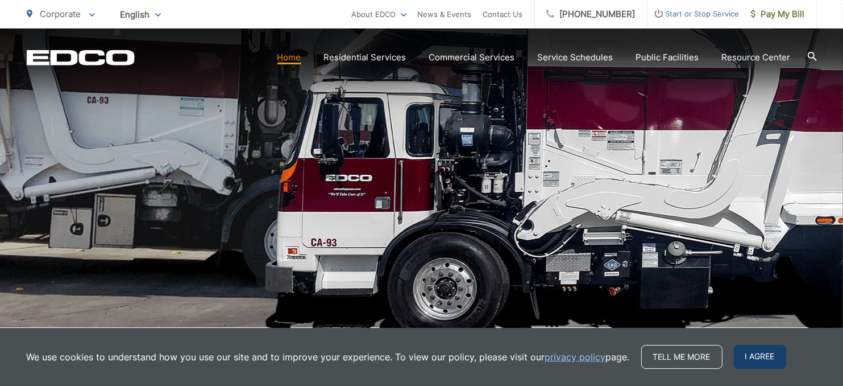 The image size is (843, 386). What do you see at coordinates (379, 14) in the screenshot?
I see `a: About EDCO` at bounding box center [379, 14].